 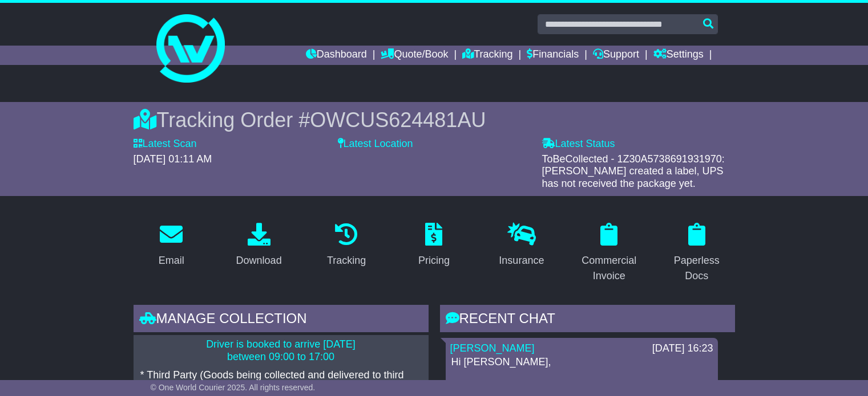 What do you see at coordinates (398, 120) in the screenshot?
I see `span: OWCUS624481AU` at bounding box center [398, 120].